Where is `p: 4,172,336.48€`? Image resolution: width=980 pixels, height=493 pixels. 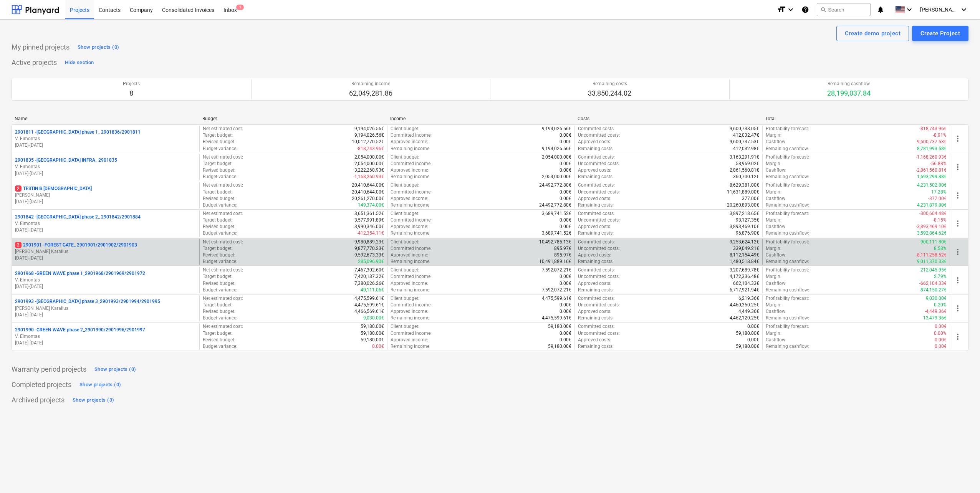 p: 4,172,336.48€ is located at coordinates (744, 276).